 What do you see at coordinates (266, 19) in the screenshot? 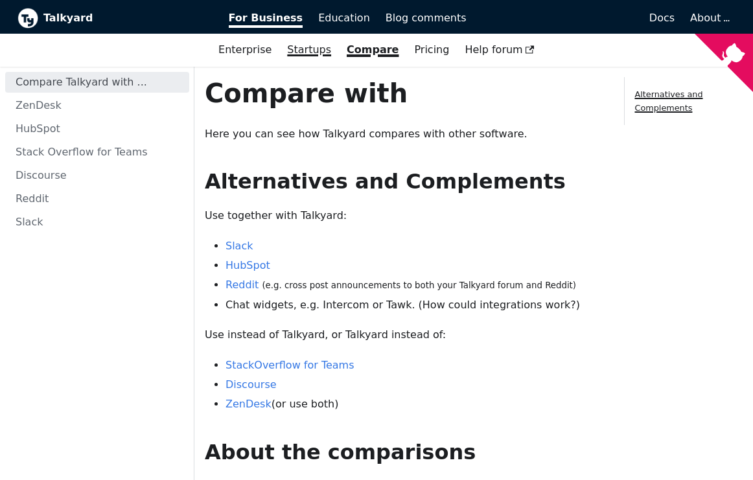
I see `span: For Business` at bounding box center [266, 19].